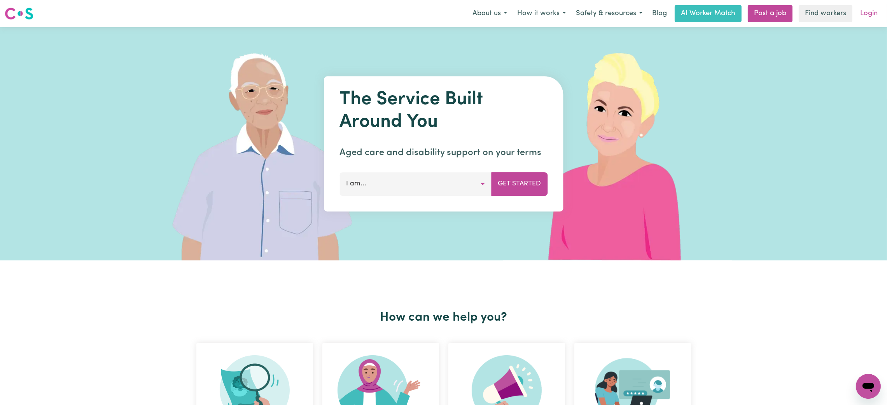 The width and height of the screenshot is (887, 405). I want to click on a: Blog, so click(659, 14).